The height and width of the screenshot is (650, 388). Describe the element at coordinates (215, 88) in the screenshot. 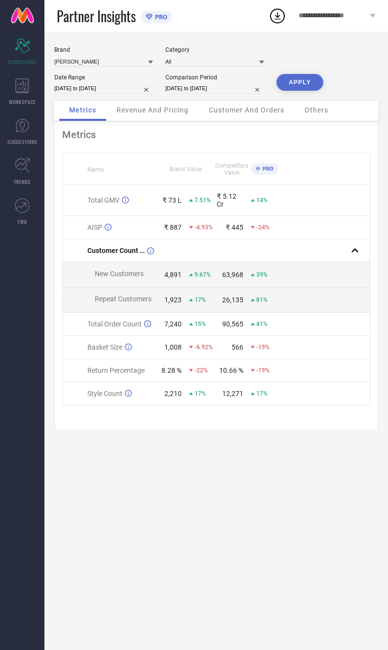

I see `input: Select comparison period` at that location.